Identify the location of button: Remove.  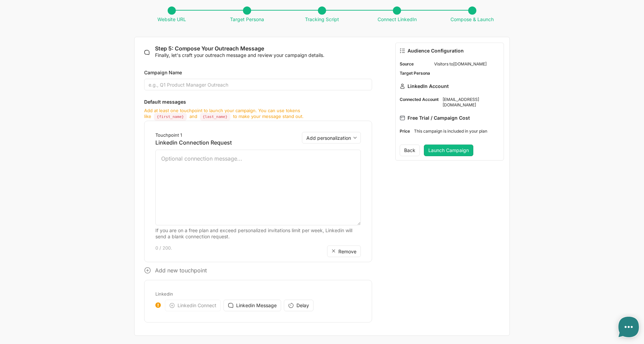
(344, 251).